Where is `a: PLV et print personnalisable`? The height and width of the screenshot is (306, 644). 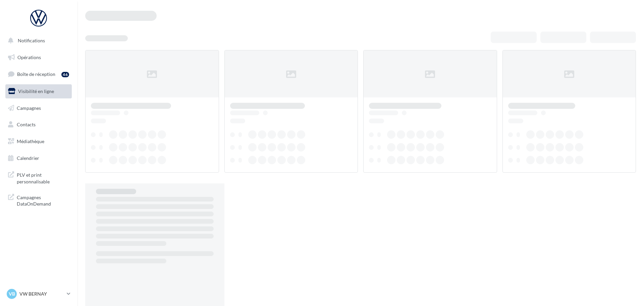
a: PLV et print personnalisable is located at coordinates (39, 177).